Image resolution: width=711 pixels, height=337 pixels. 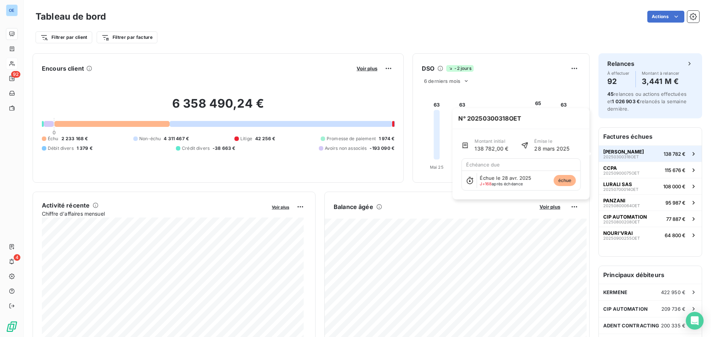 What do you see at coordinates (621, 206) in the screenshot?
I see `span: 20250800064OET` at bounding box center [621, 206].